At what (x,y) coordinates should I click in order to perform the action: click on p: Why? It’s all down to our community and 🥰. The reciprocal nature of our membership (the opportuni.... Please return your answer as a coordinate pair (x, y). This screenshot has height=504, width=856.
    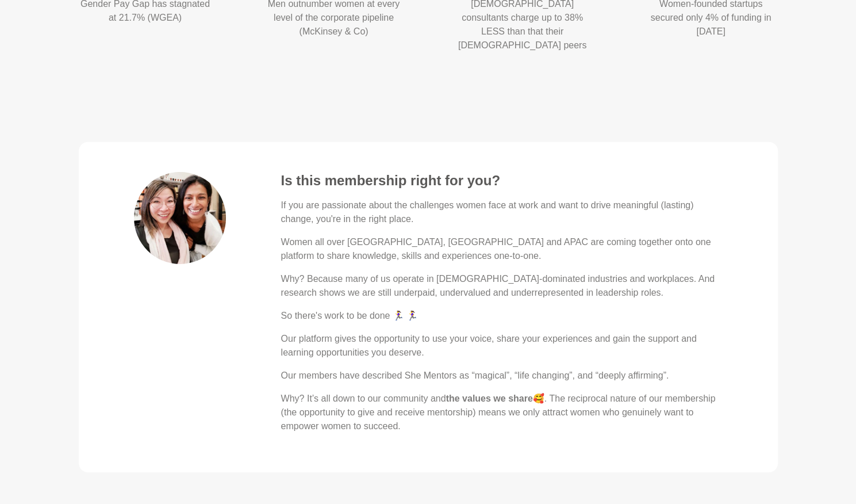
    Looking at the image, I should click on (502, 413).